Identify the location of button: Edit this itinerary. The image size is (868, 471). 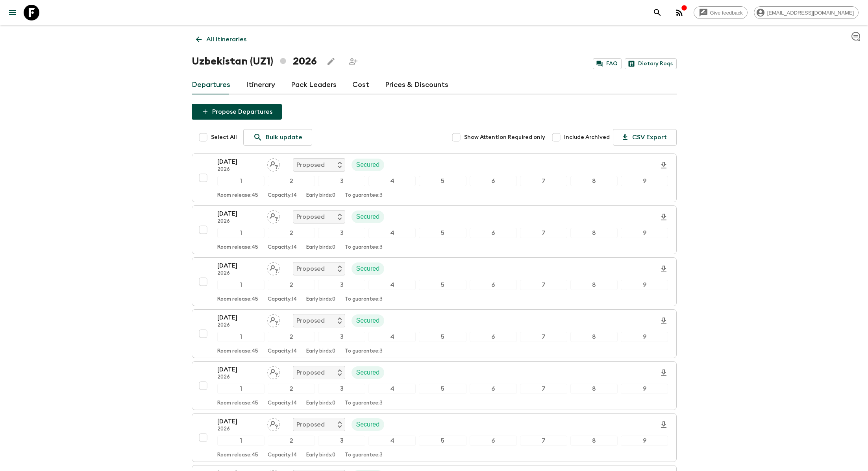
(331, 61).